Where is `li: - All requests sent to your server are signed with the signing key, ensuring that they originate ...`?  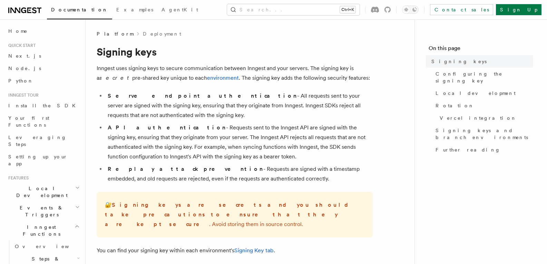
li: - All requests sent to your server are signed with the signing key, ensuring that they originate ... is located at coordinates (239, 106).